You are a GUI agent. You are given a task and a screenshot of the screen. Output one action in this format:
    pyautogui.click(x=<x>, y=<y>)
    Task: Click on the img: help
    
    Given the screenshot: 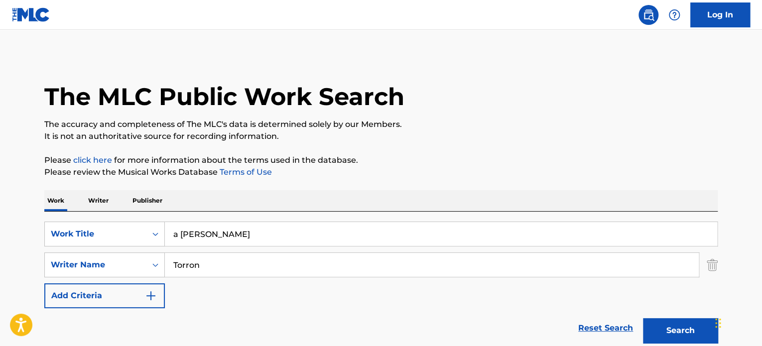 What is the action you would take?
    pyautogui.click(x=674, y=15)
    